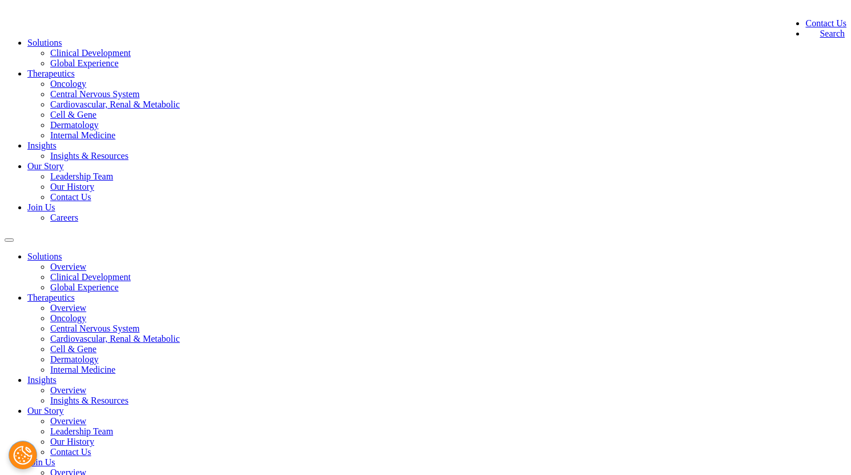 The width and height of the screenshot is (851, 475). Describe the element at coordinates (811, 34) in the screenshot. I see `img: search.svg` at that location.